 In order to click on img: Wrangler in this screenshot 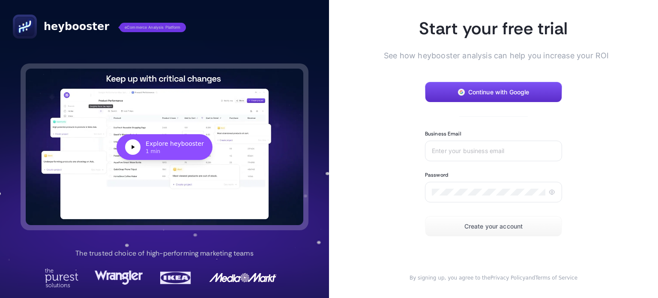, I will do `click(119, 277)`.